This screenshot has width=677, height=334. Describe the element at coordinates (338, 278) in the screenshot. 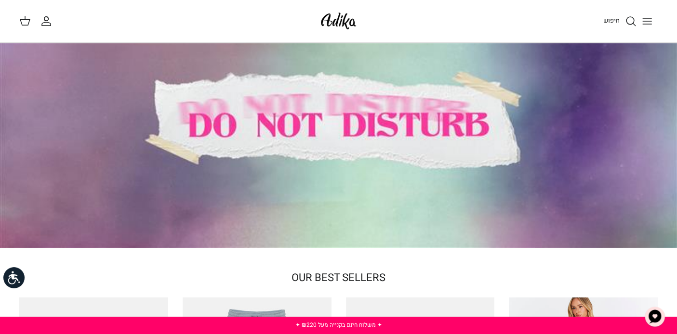

I see `a: OUR BEST SELLERS` at that location.